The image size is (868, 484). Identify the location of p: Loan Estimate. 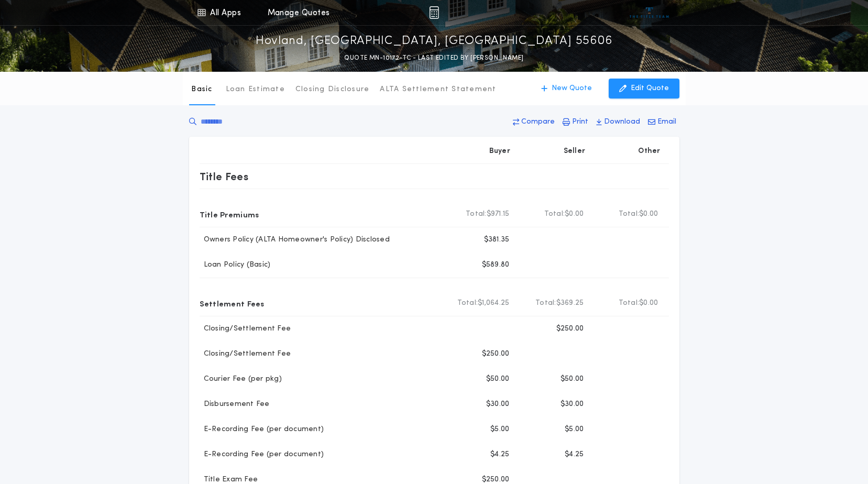
(255, 89).